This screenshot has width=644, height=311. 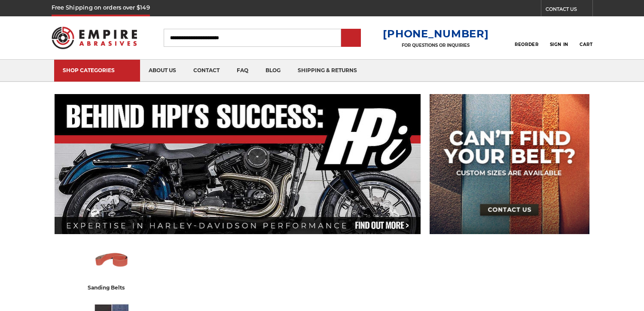 What do you see at coordinates (436, 45) in the screenshot?
I see `p: FOR QUESTIONS OR INQUIRIES` at bounding box center [436, 45].